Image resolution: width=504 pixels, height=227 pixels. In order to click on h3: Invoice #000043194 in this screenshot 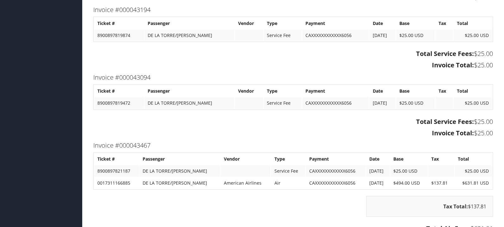, I will do `click(293, 10)`.